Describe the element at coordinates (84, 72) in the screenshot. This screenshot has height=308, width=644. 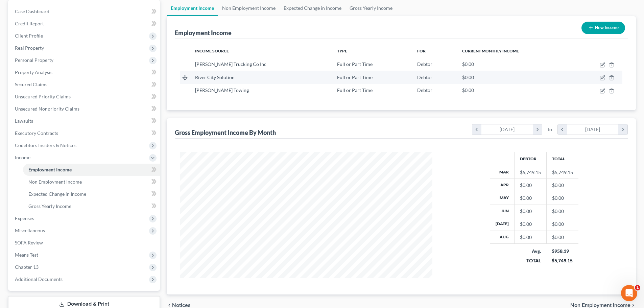
I see `a: Property Analysis` at that location.